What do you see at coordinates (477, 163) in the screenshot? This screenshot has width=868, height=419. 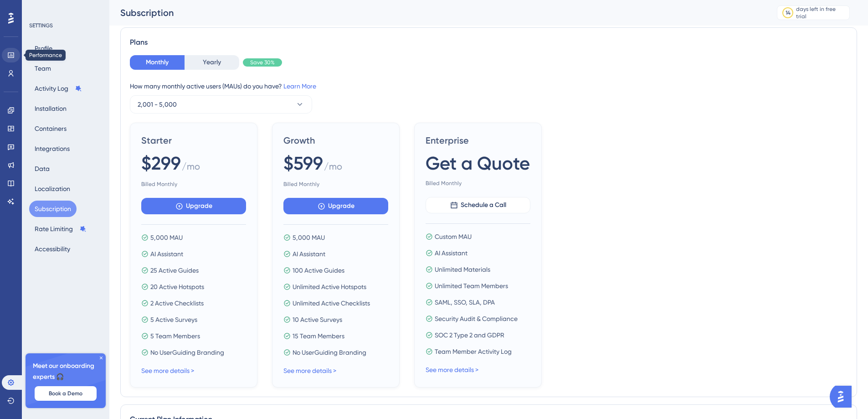 I see `span: Get a Quote` at bounding box center [477, 163].